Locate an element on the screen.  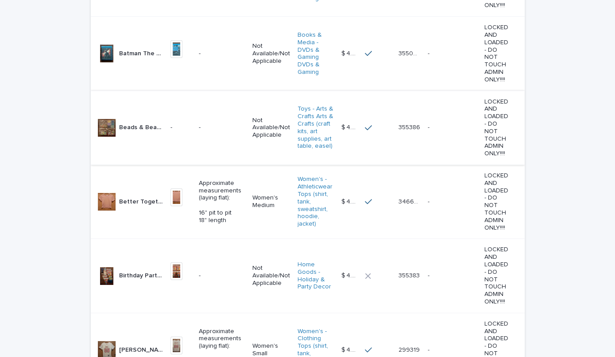
tr: Beads & Bead StorageBeads & Bead Storage --Not Available/Not ApplicableToys - Arts & Crafts Arts ... is located at coordinates (308, 127).